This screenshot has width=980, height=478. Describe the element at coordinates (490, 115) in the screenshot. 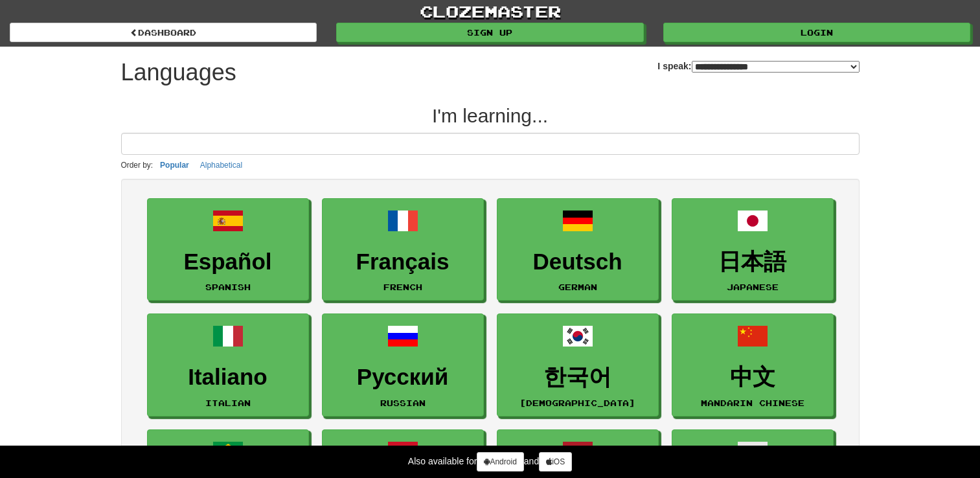

I see `h2: I'm learning...` at that location.